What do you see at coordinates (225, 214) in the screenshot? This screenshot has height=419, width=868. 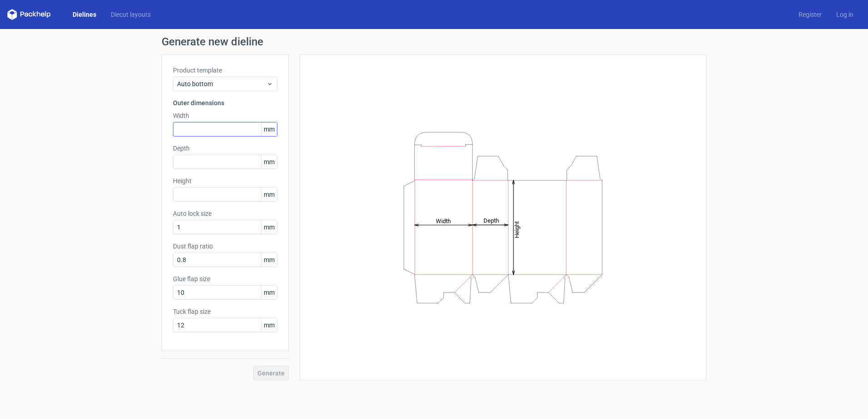 I see `label: Auto lock size` at bounding box center [225, 214].